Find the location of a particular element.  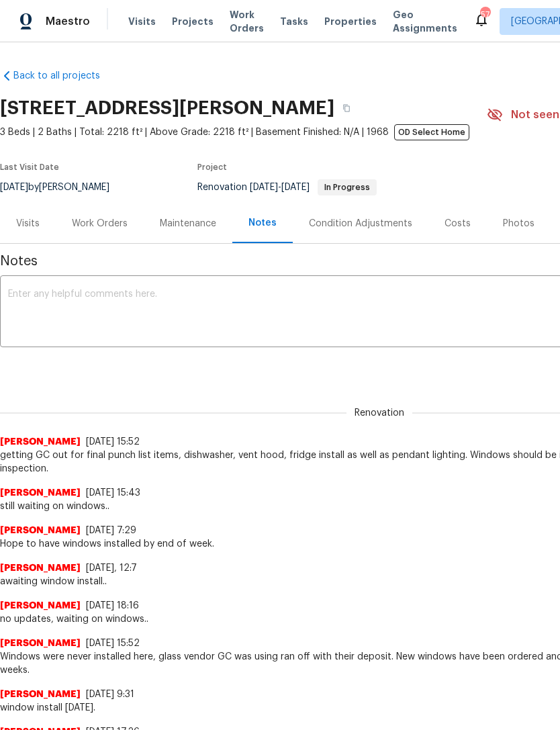

span: Project is located at coordinates (212, 168).